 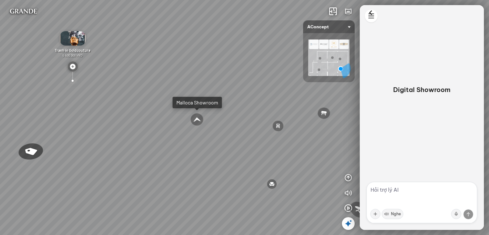 What do you see at coordinates (329, 58) in the screenshot?
I see `img: AConcept_CTMHTJT2R6E4.png` at bounding box center [329, 58].